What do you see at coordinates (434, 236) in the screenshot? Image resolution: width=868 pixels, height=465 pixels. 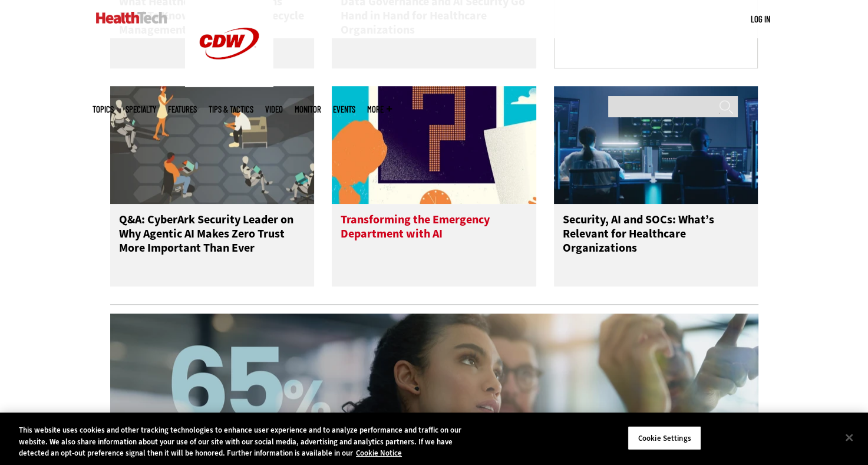 I see `h3: Transforming the Emergency Department with AI` at bounding box center [434, 236].